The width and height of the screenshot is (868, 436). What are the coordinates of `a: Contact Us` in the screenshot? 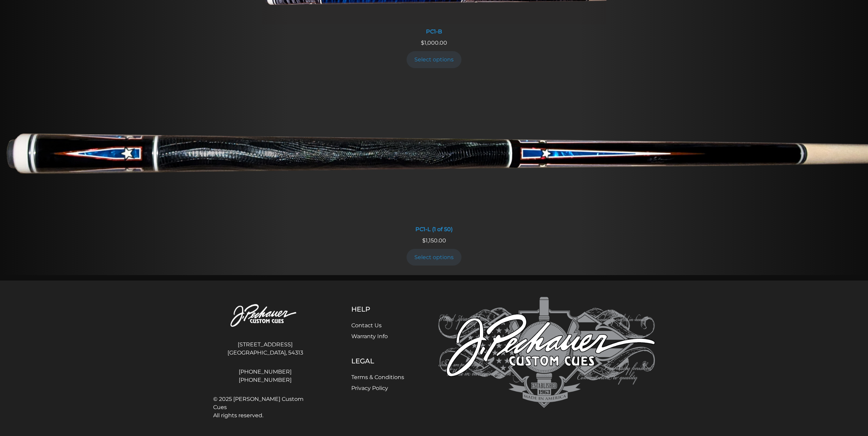 It's located at (366, 326).